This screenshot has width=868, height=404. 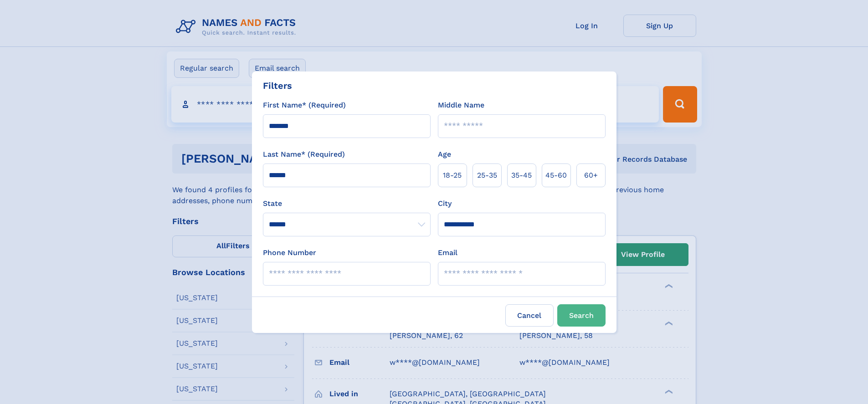 I want to click on label: City, so click(x=444, y=204).